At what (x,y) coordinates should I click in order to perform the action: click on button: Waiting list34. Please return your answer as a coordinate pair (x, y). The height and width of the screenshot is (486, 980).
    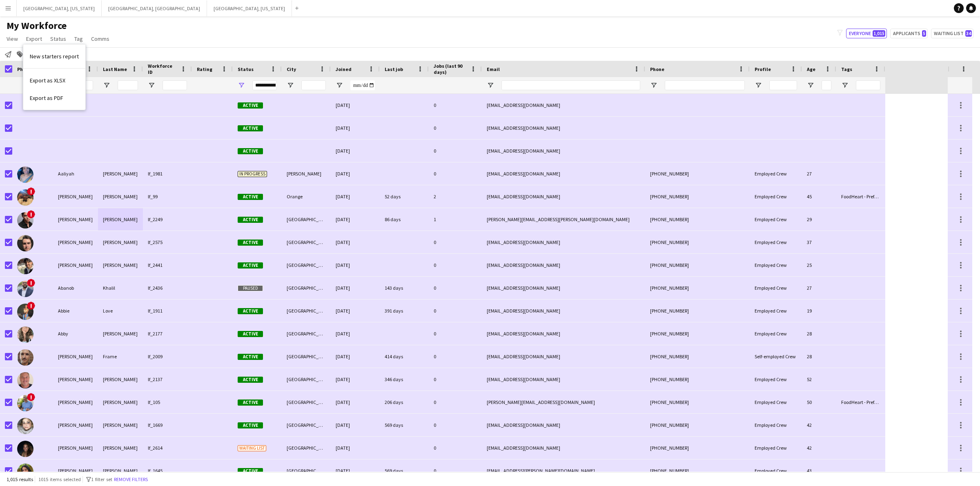
    Looking at the image, I should click on (953, 33).